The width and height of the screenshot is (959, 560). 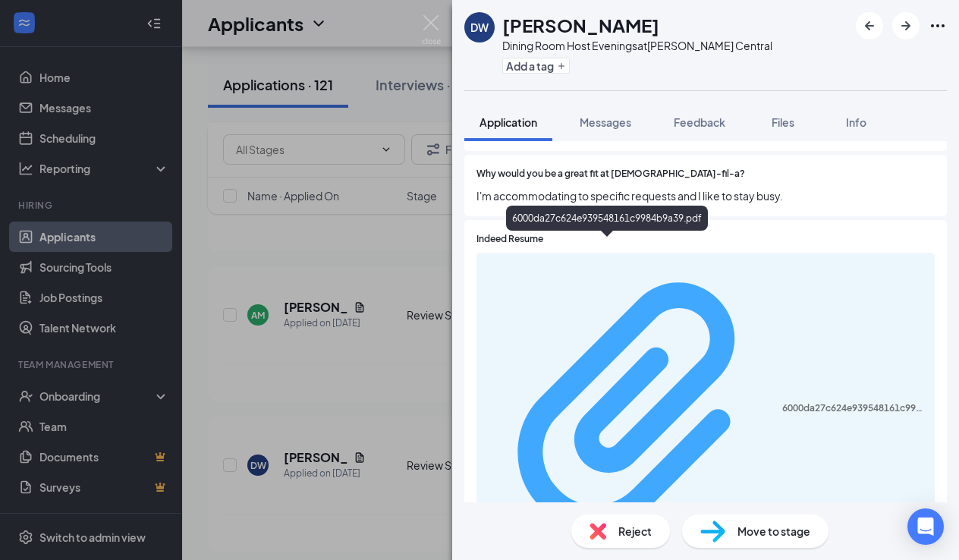 What do you see at coordinates (706, 196) in the screenshot?
I see `span: I'm accommodating to specific requests and I like to stay busy.` at bounding box center [706, 196].